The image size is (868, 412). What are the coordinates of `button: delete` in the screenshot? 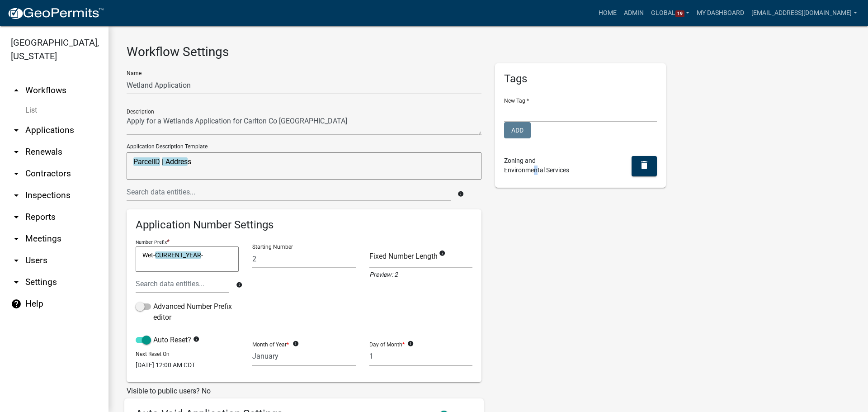 It's located at (644, 166).